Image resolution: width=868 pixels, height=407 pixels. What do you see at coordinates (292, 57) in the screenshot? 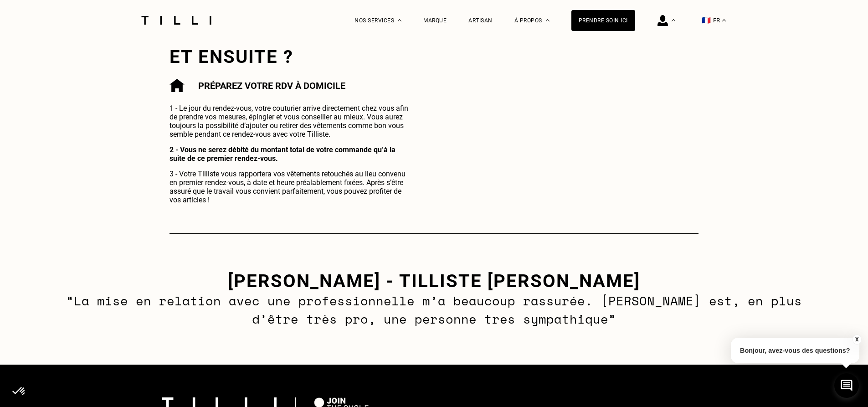
I see `h2: Et ensuite ?` at bounding box center [292, 57].